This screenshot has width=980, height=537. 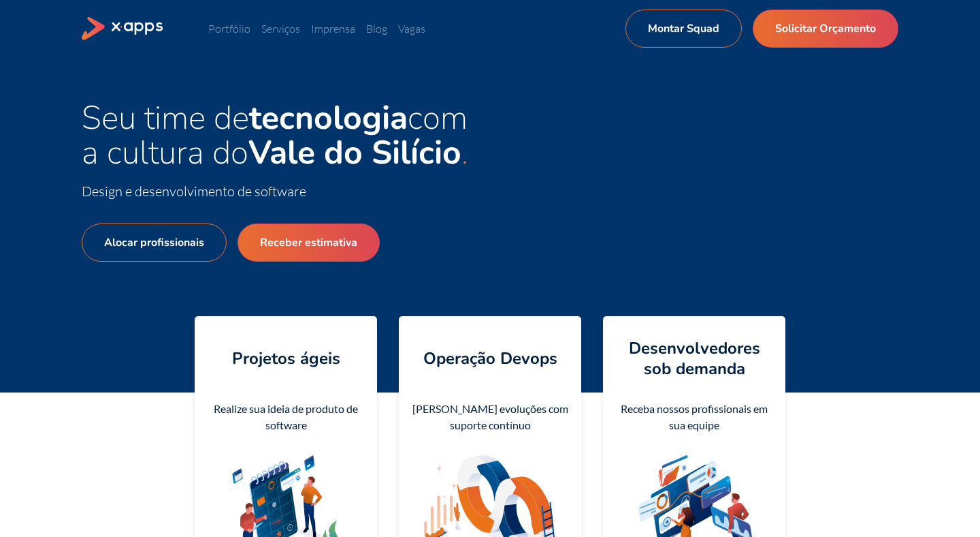 What do you see at coordinates (194, 190) in the screenshot?
I see `span: Design e desenvolvimento de software` at bounding box center [194, 190].